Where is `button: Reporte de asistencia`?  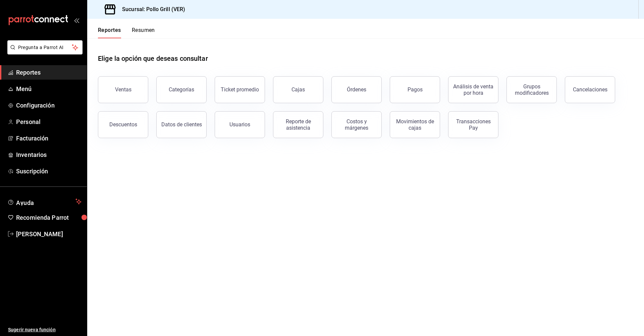 button: Reporte de asistencia is located at coordinates (298, 124).